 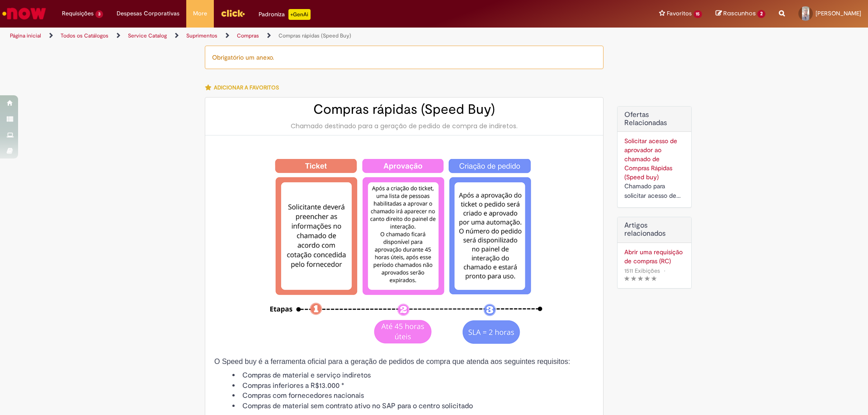 I want to click on a: Todos os Catálogos, so click(x=85, y=36).